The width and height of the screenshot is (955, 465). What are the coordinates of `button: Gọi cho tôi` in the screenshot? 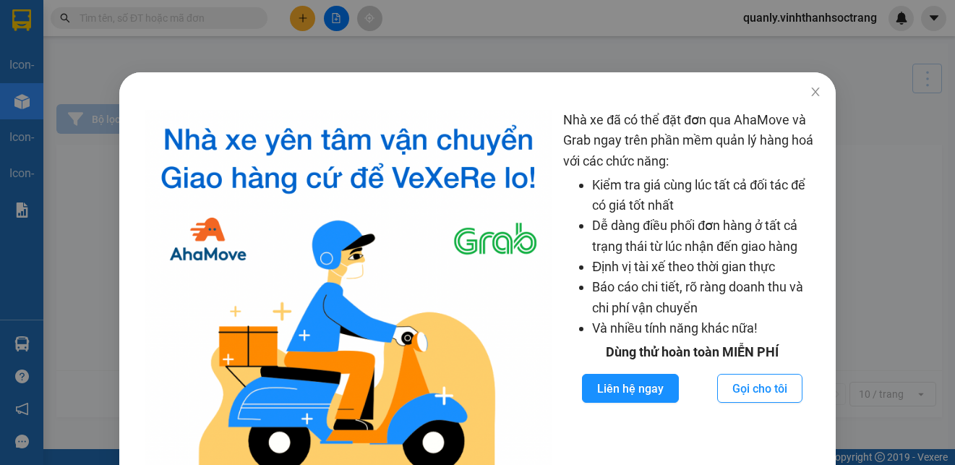 It's located at (760, 388).